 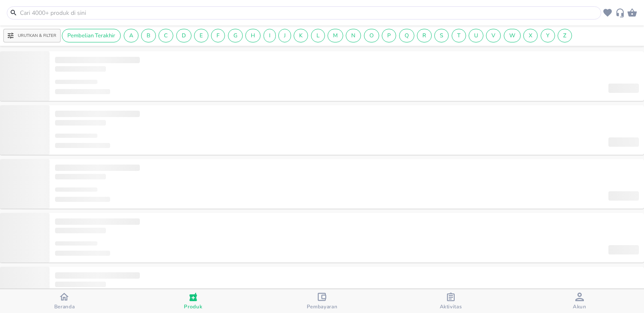 I want to click on div: G, so click(x=235, y=35).